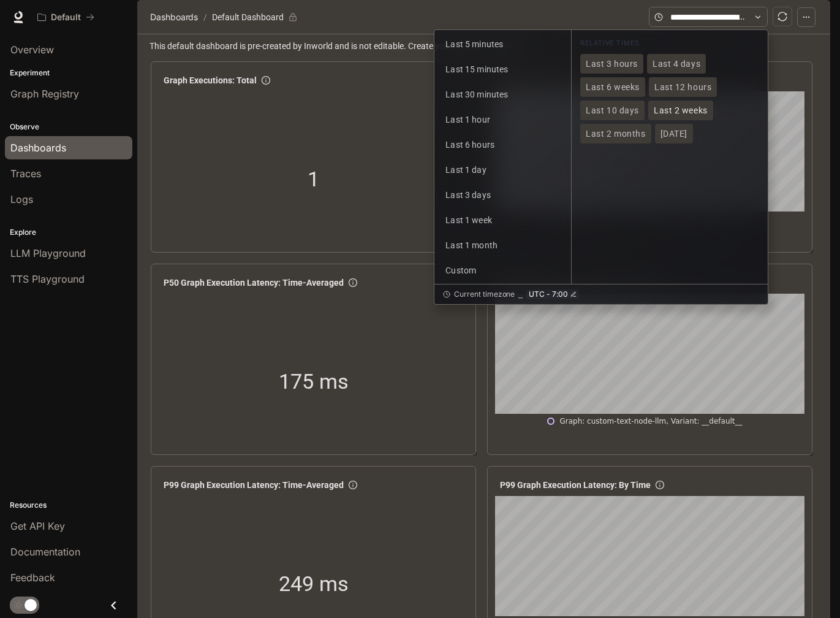 This screenshot has width=840, height=618. What do you see at coordinates (313, 179) in the screenshot?
I see `span: 1` at bounding box center [313, 179].